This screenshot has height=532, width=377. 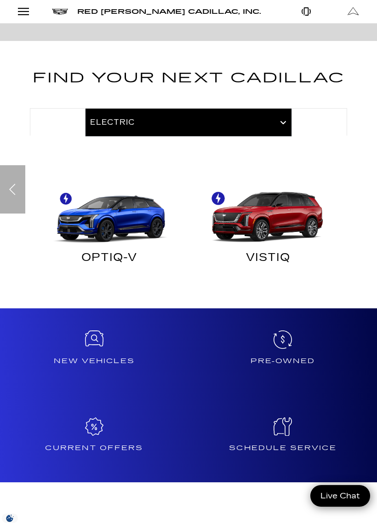 I want to click on div: VISTIQ, so click(x=268, y=260).